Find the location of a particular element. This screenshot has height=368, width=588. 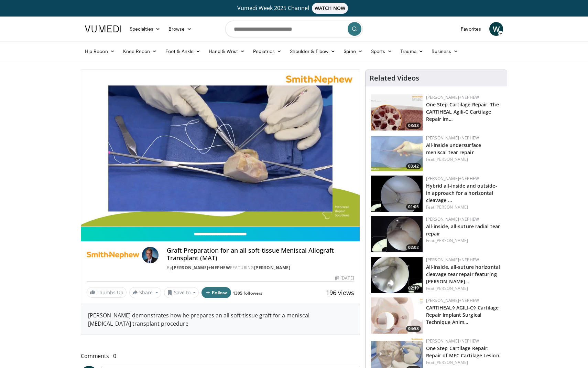

a: Browse is located at coordinates (180, 29).